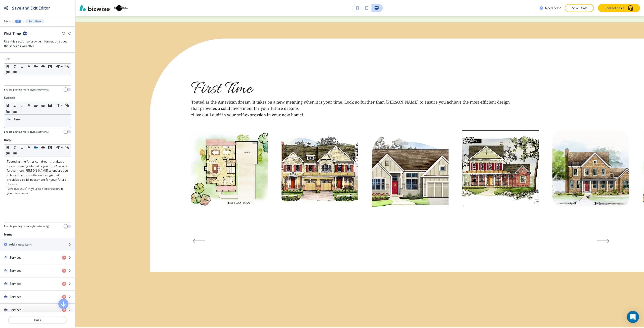 The image size is (644, 328). I want to click on button: Main, so click(8, 21).